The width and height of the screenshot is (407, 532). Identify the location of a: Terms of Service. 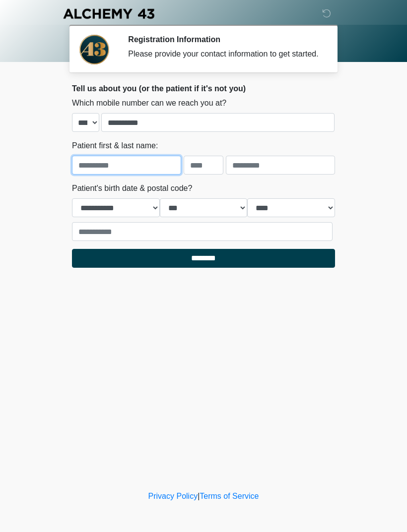
(229, 495).